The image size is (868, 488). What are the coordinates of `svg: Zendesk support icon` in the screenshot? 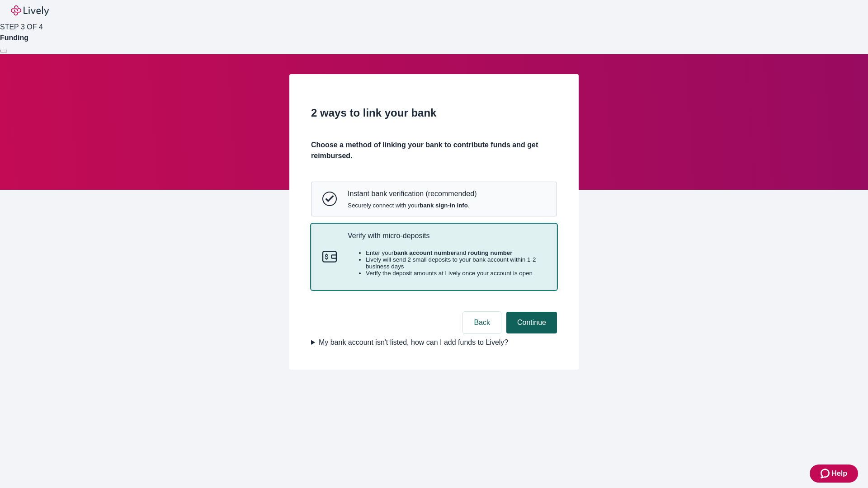 It's located at (826, 474).